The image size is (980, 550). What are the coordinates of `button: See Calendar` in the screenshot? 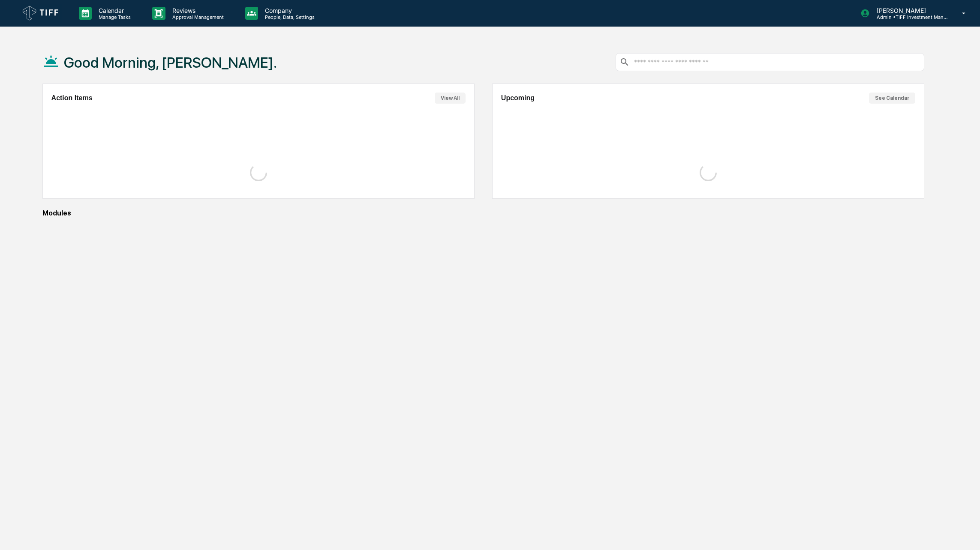 It's located at (892, 98).